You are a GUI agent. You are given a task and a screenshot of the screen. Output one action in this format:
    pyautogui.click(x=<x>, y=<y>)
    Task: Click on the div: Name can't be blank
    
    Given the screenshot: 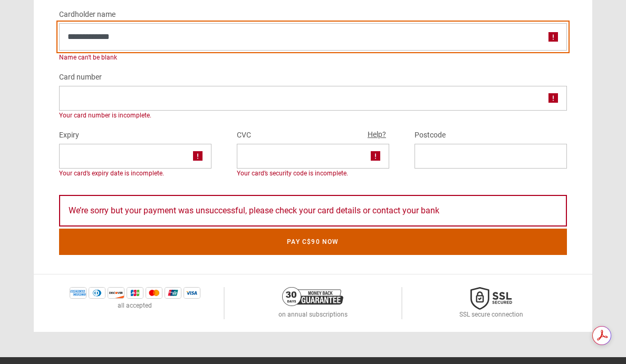 What is the action you would take?
    pyautogui.click(x=313, y=58)
    